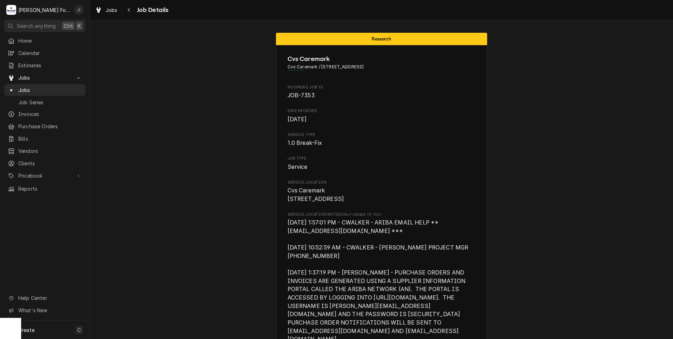 Image resolution: width=673 pixels, height=339 pixels. I want to click on span: Ctrl, so click(68, 26).